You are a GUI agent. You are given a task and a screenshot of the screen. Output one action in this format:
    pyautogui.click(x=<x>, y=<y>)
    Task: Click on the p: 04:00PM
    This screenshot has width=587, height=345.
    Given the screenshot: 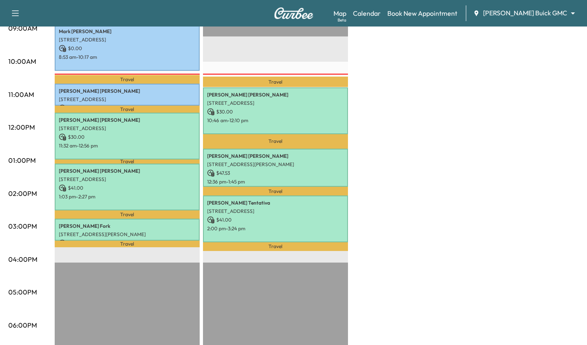 What is the action you would take?
    pyautogui.click(x=23, y=259)
    